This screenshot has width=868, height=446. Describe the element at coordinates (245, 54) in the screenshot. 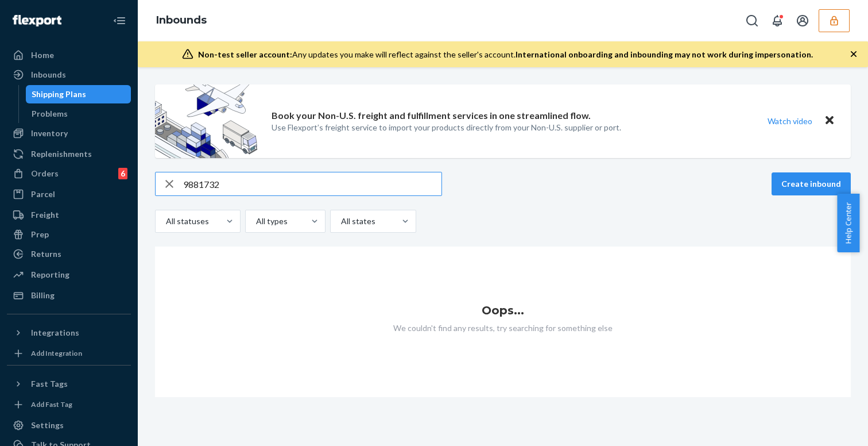

I see `span: Non-test seller account:` at that location.